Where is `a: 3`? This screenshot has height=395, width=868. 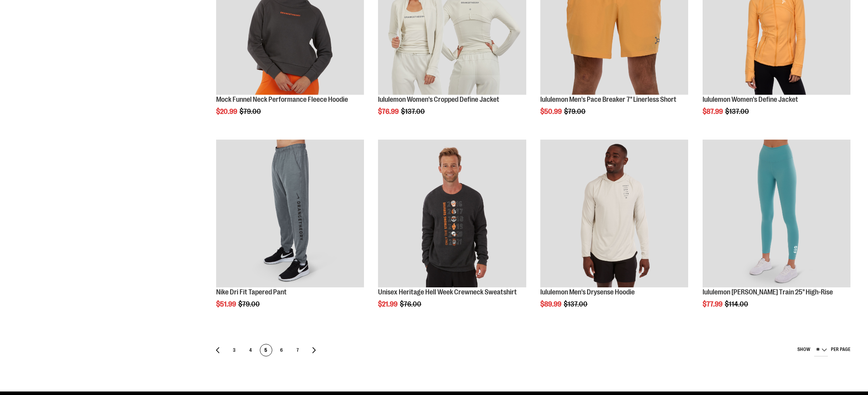 a: 3 is located at coordinates (234, 350).